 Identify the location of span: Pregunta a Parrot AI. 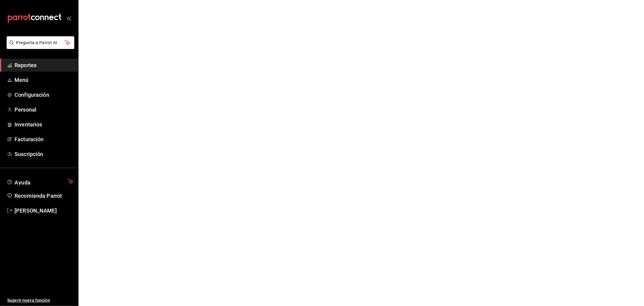
(41, 43).